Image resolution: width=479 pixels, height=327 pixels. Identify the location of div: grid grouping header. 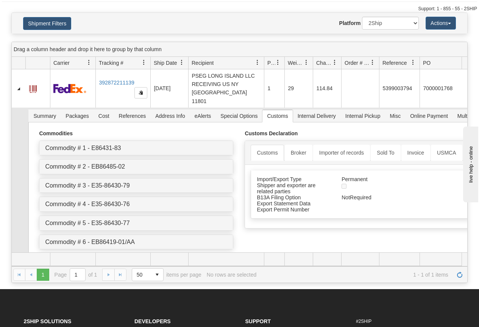
(239, 49).